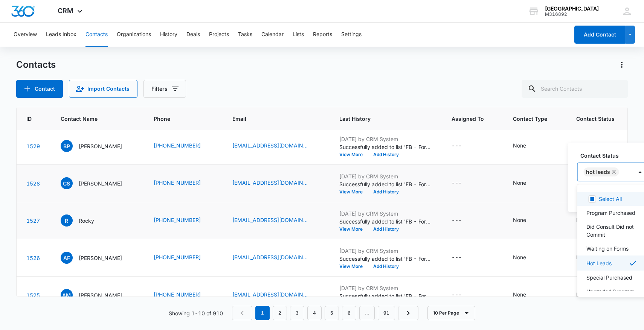 Image resolution: width=644 pixels, height=330 pixels. Describe the element at coordinates (169, 35) in the screenshot. I see `button: History` at that location.